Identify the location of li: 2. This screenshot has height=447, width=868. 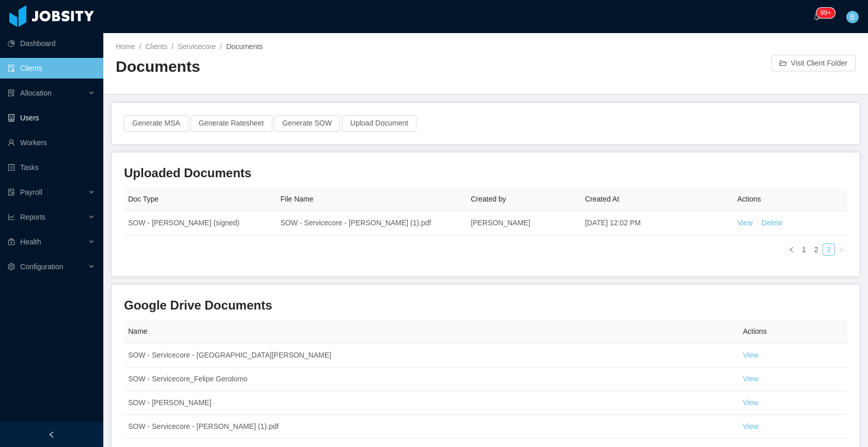
(816, 249).